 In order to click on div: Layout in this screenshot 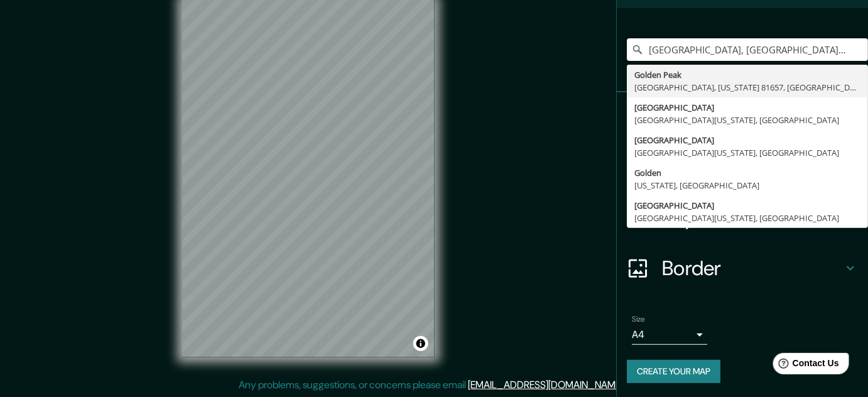, I will do `click(742, 218)`.